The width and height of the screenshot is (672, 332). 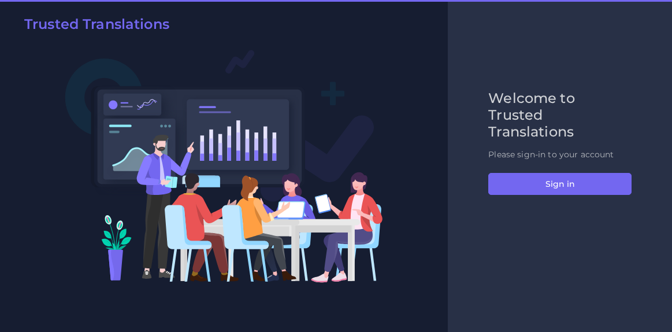 What do you see at coordinates (92, 27) in the screenshot?
I see `a: Trusted Translations` at bounding box center [92, 27].